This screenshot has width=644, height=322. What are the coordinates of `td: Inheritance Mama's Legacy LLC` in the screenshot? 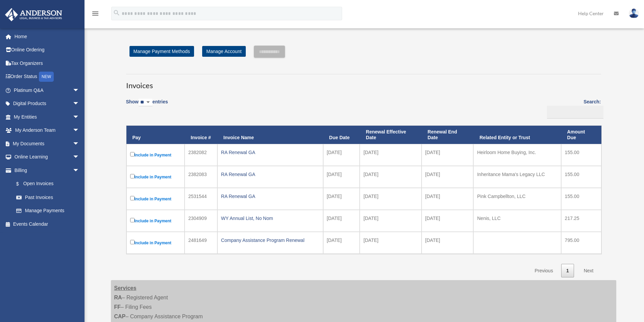 It's located at (517, 177).